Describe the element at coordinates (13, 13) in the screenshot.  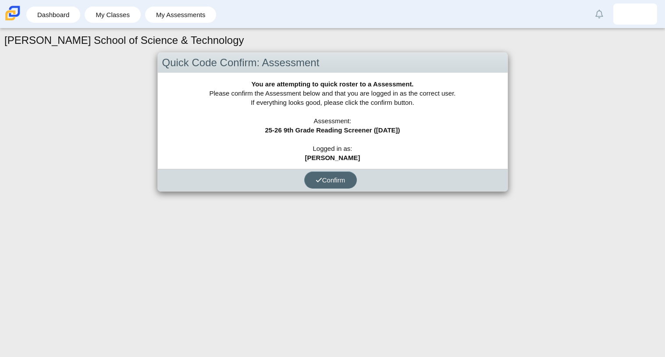
I see `img: Carmen School of Science & Technology` at that location.